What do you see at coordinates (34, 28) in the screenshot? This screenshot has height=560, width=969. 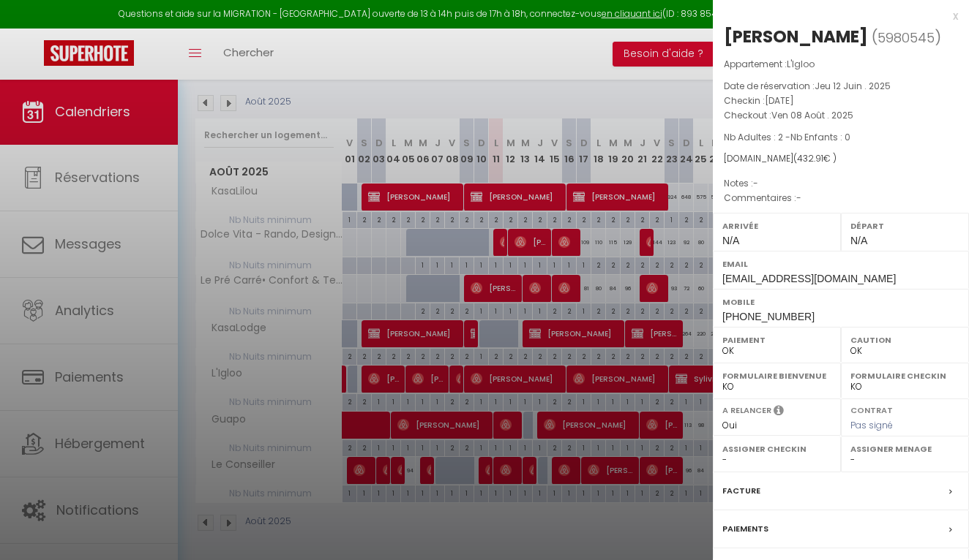 I see `button: Open LiveChat chat widget` at bounding box center [34, 28].